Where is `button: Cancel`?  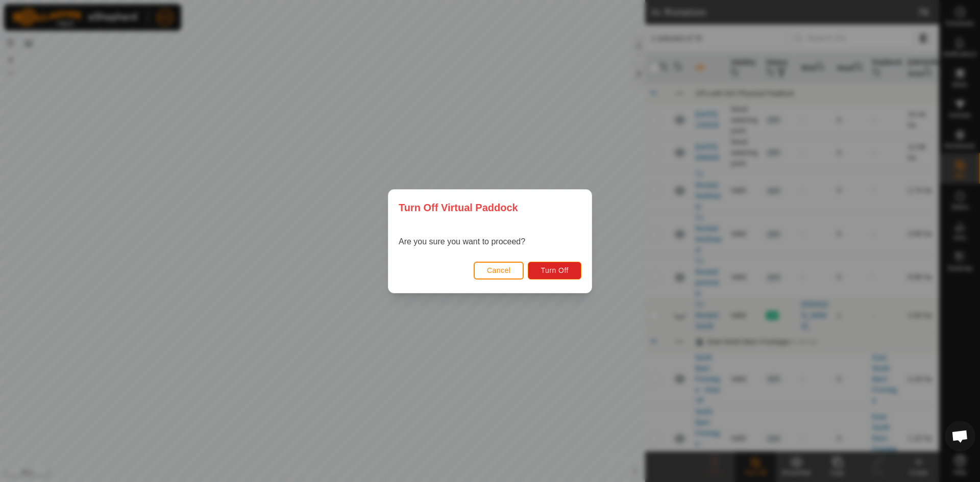
button: Cancel is located at coordinates (499, 270).